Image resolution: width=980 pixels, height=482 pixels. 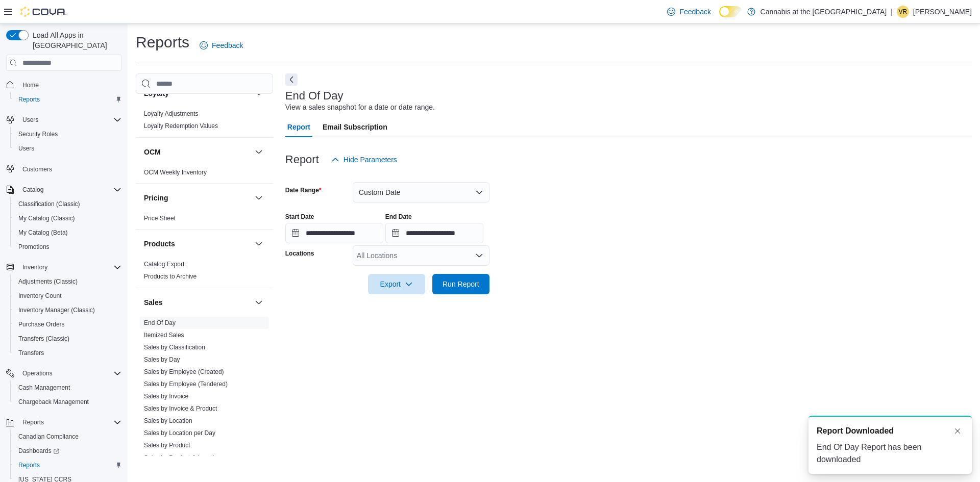 I want to click on a: Inventory Count, so click(x=40, y=296).